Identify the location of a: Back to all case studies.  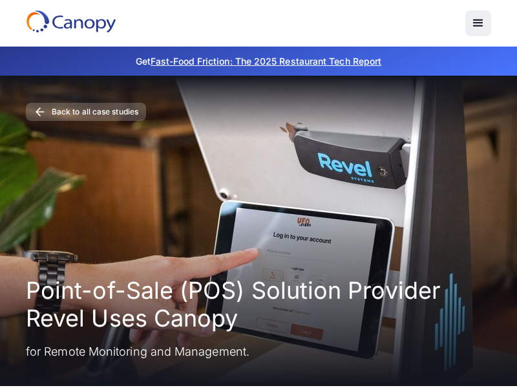
(86, 112).